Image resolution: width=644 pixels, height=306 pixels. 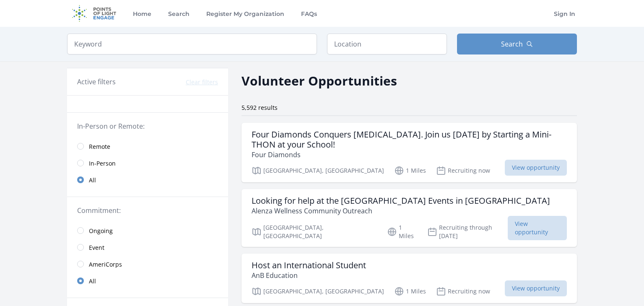 What do you see at coordinates (148, 230) in the screenshot?
I see `a: Ongoing` at bounding box center [148, 230].